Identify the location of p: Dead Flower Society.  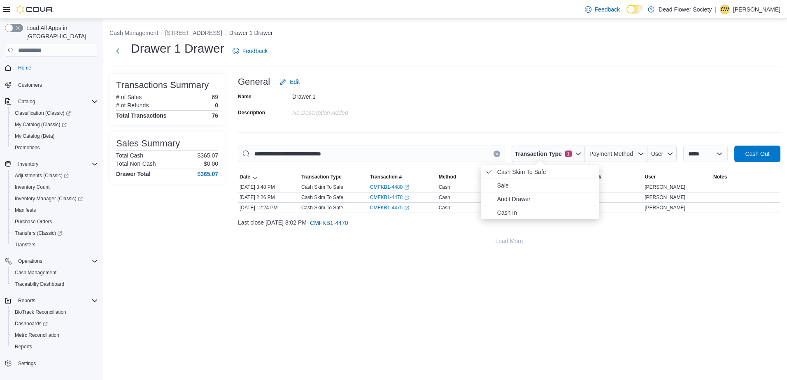
(685, 9).